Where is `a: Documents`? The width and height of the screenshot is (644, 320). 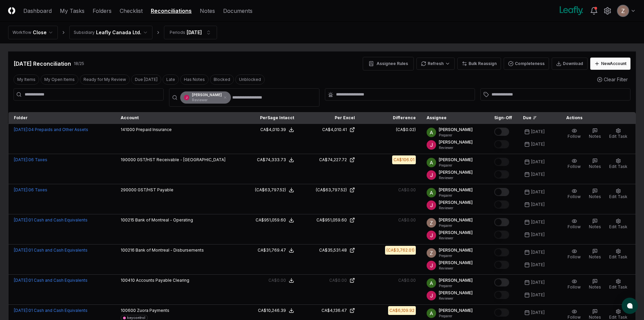 a: Documents is located at coordinates (238, 11).